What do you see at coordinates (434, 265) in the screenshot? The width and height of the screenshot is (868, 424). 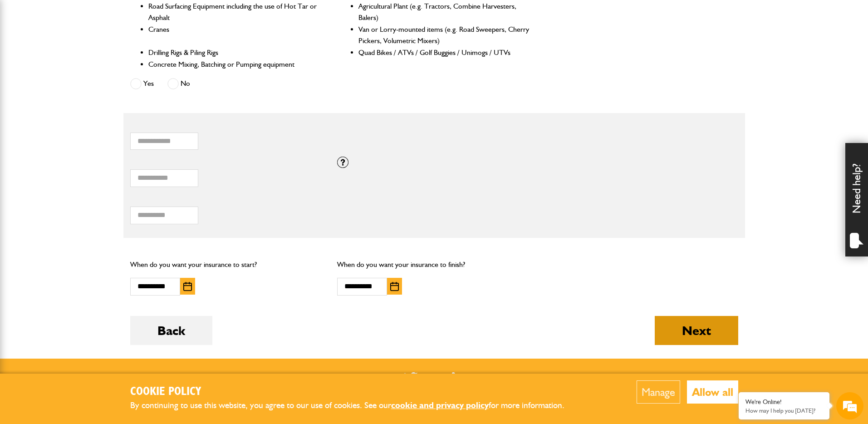 I see `p: When do you want your insurance to finish?` at bounding box center [434, 265].